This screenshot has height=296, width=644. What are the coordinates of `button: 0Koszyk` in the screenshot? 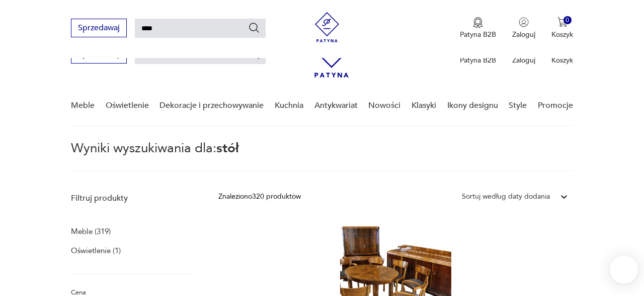 It's located at (562, 28).